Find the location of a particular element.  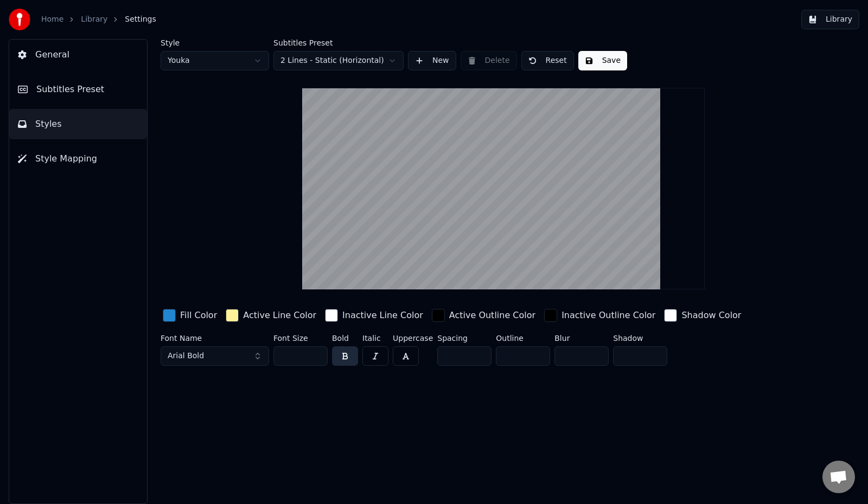

label: Bold is located at coordinates (345, 338).